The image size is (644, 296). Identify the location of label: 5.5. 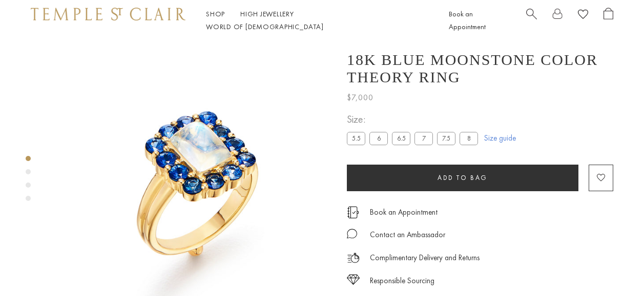
(356, 138).